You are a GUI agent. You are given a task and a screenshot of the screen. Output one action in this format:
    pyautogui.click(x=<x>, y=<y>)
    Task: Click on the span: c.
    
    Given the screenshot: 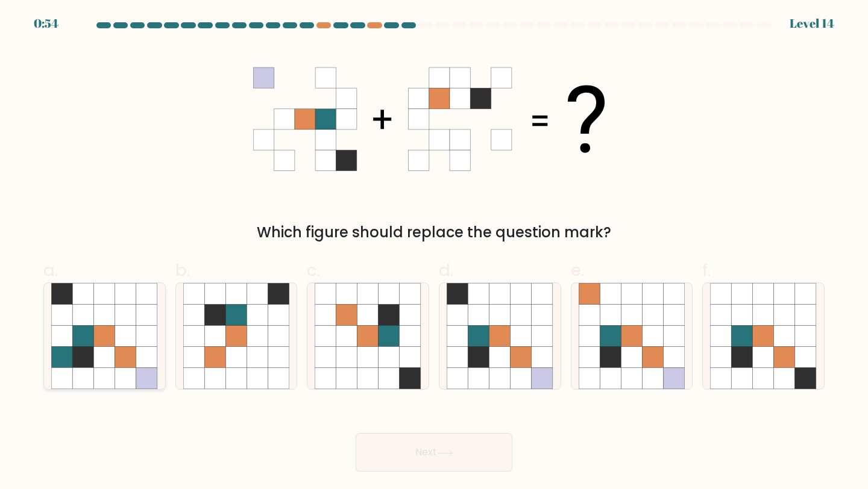 What is the action you would take?
    pyautogui.click(x=314, y=270)
    